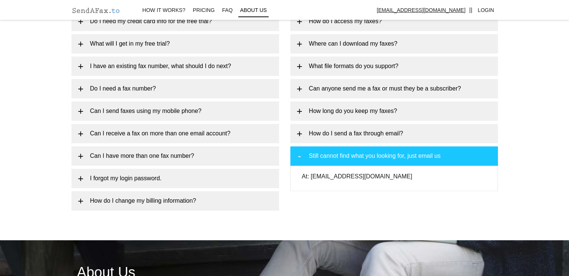 The width and height of the screenshot is (569, 276). What do you see at coordinates (394, 111) in the screenshot?
I see `a: How long do you keep my faxes?` at bounding box center [394, 111].